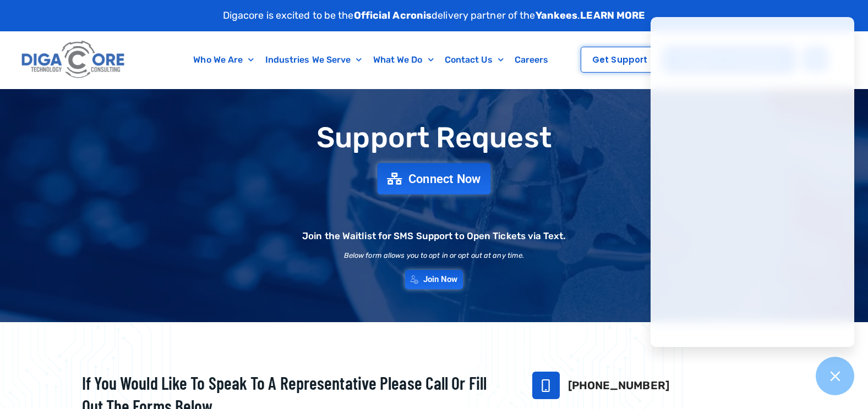 Image resolution: width=868 pixels, height=409 pixels. Describe the element at coordinates (532, 60) in the screenshot. I see `a: Careers` at that location.